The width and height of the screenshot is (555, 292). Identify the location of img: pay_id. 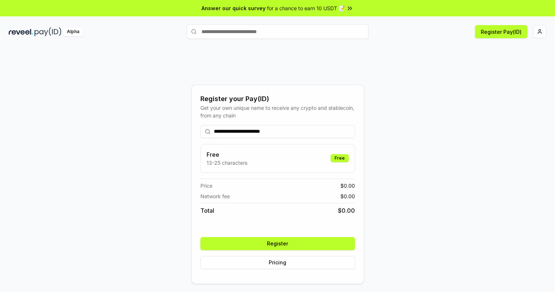
(48, 32).